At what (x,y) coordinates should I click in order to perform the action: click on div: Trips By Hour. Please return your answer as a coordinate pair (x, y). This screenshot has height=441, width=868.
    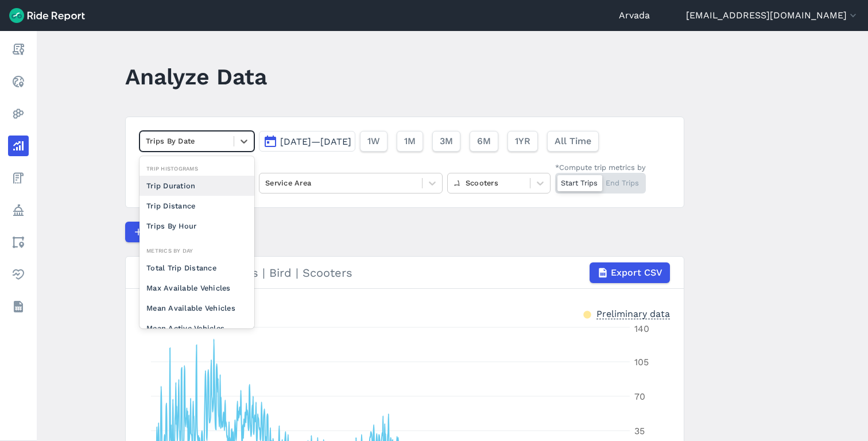
    Looking at the image, I should click on (197, 225).